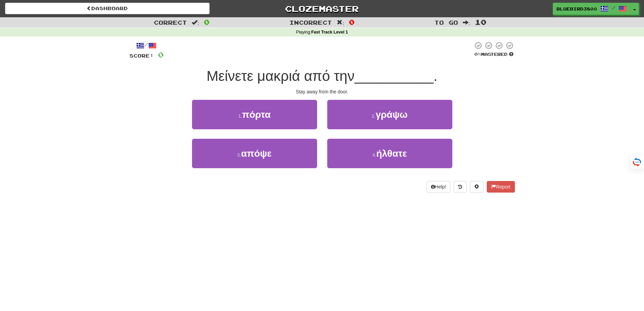 This screenshot has height=311, width=644. Describe the element at coordinates (392, 153) in the screenshot. I see `span: ήλθατε` at that location.